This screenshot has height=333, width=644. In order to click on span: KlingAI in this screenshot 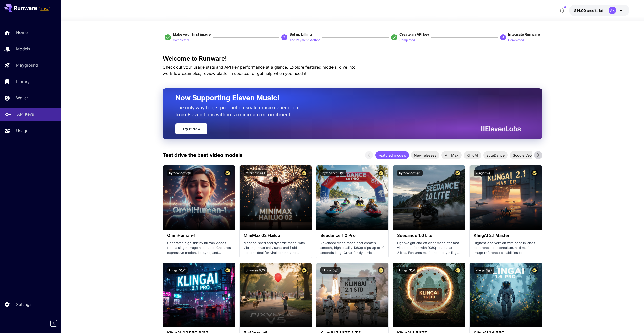, I will do `click(472, 155)`.